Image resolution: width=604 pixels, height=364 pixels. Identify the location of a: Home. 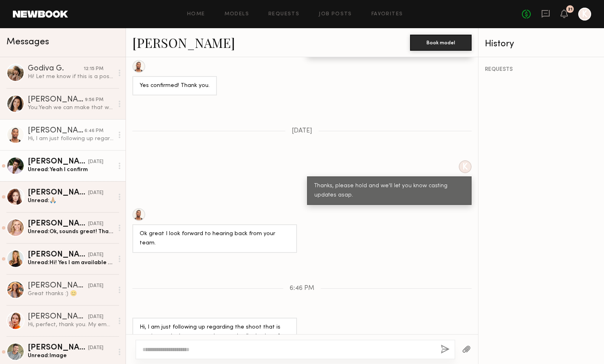
(196, 14).